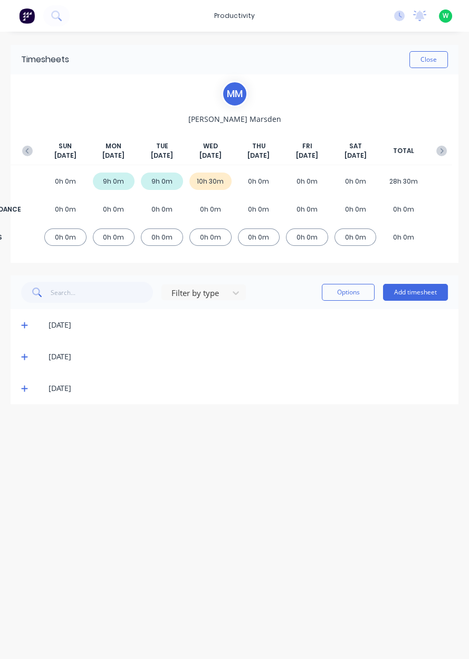 This screenshot has height=659, width=469. What do you see at coordinates (162, 146) in the screenshot?
I see `span: TUE` at bounding box center [162, 146].